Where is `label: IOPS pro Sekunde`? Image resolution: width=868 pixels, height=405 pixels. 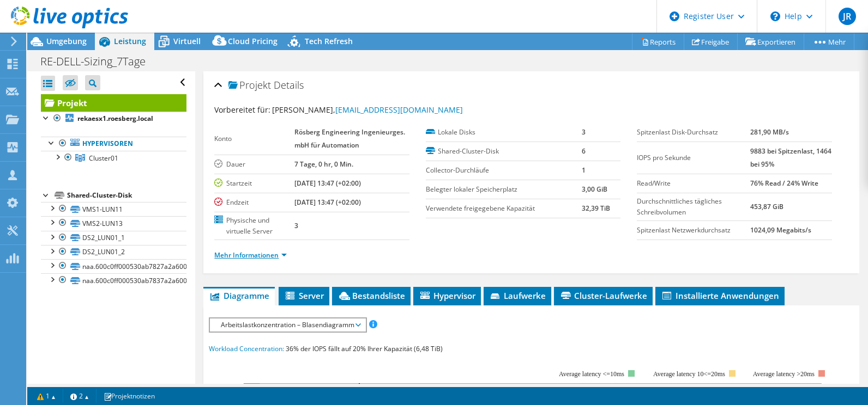 label: IOPS pro Sekunde is located at coordinates (693, 158).